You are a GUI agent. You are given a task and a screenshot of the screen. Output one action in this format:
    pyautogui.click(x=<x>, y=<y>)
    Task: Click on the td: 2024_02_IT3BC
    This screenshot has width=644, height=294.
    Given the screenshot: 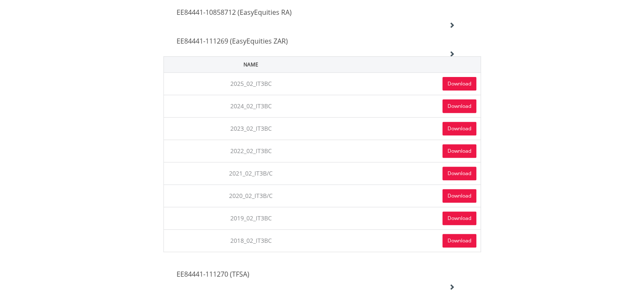 What is the action you would take?
    pyautogui.click(x=251, y=106)
    